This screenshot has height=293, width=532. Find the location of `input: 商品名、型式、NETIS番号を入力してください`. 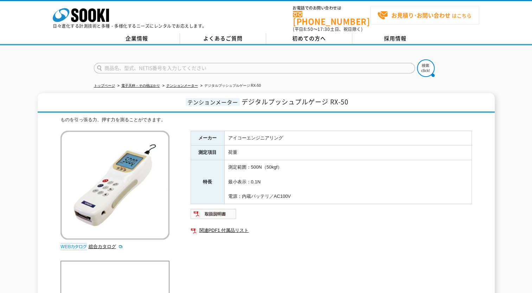

input: 商品名、型式、NETIS番号を入力してください is located at coordinates (254, 68).